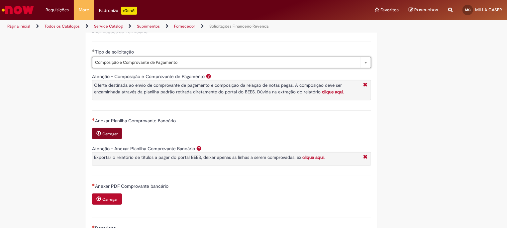 The width and height of the screenshot is (507, 228). Describe the element at coordinates (107, 199) in the screenshot. I see `button: Carregar anexo de Anexar PDF Comprovante bancário Required` at that location.